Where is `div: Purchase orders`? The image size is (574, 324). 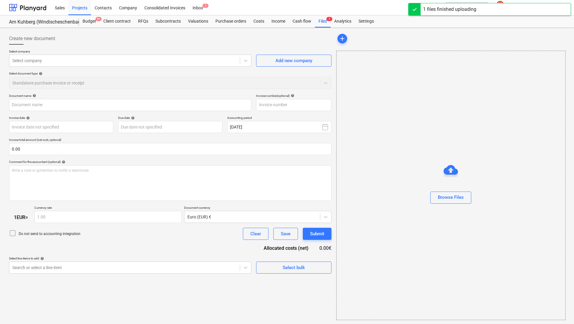 div: Purchase orders is located at coordinates (231, 21).